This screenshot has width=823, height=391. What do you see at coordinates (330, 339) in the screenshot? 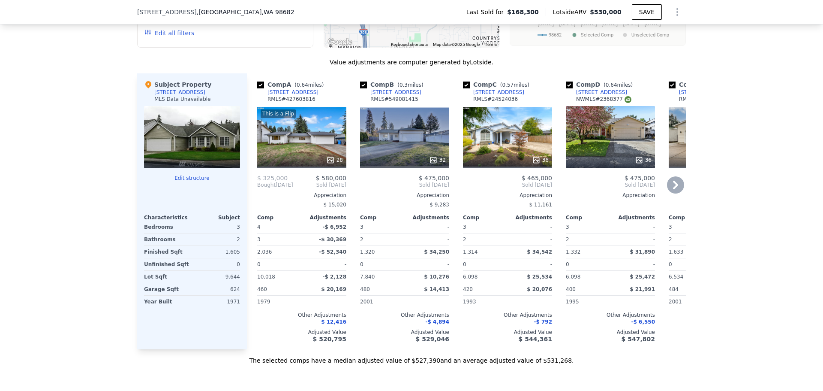
I see `span: $ 520,795` at bounding box center [330, 339].